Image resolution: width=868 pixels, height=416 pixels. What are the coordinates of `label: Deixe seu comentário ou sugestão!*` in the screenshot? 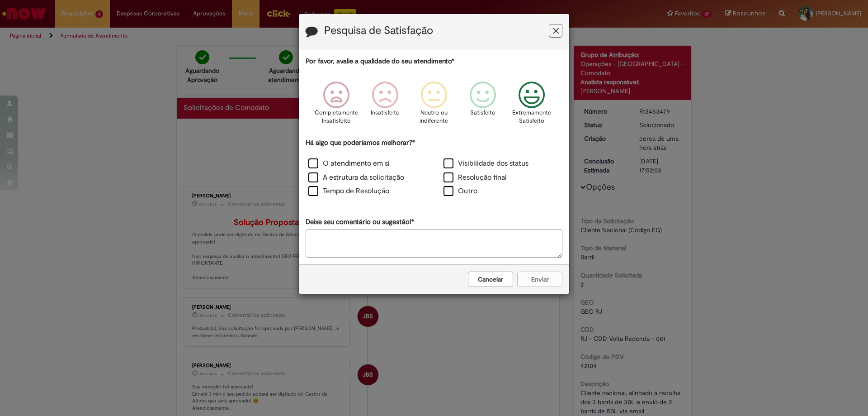 It's located at (360, 222).